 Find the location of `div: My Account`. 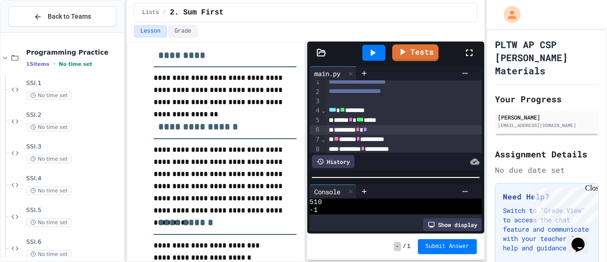

div: My Account is located at coordinates (508, 14).